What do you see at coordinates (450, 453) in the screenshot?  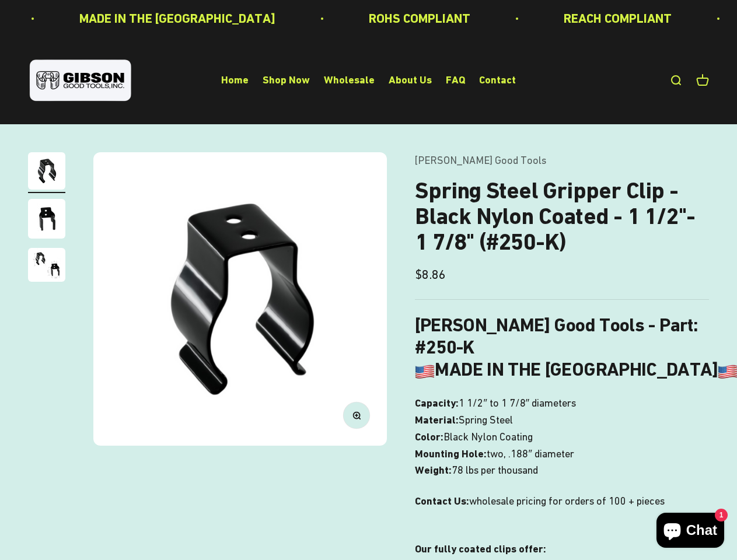 I see `b: Mounting Hole:` at bounding box center [450, 453].